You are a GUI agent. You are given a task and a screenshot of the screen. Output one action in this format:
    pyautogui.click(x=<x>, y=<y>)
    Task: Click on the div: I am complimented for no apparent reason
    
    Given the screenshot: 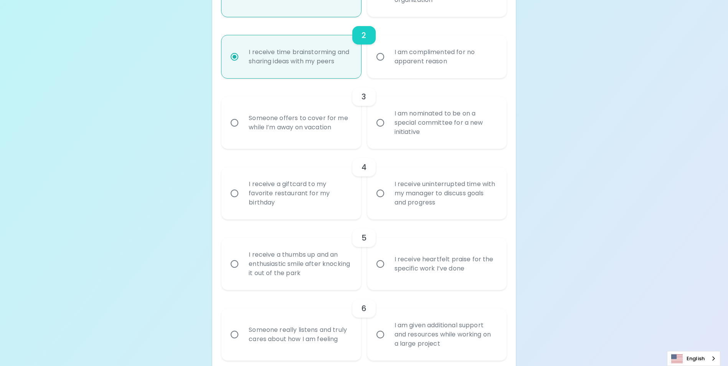 What is the action you would take?
    pyautogui.click(x=445, y=57)
    